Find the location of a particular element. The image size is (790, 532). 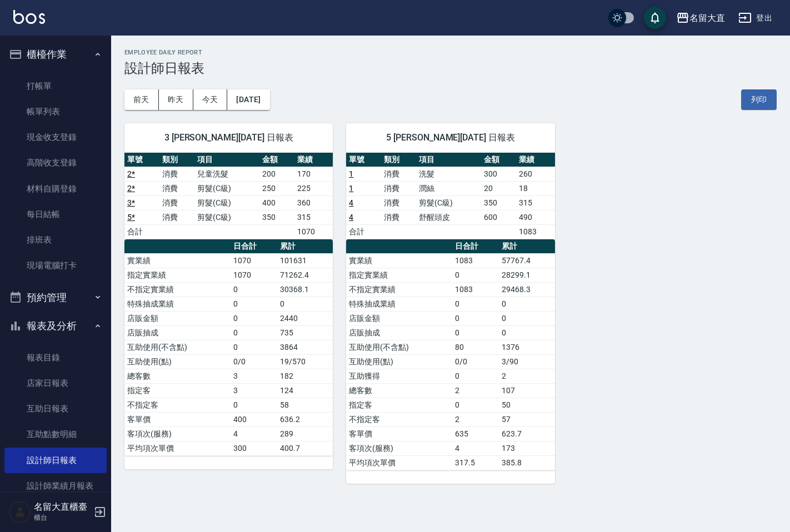

div: 名留大直 is located at coordinates (707, 18).